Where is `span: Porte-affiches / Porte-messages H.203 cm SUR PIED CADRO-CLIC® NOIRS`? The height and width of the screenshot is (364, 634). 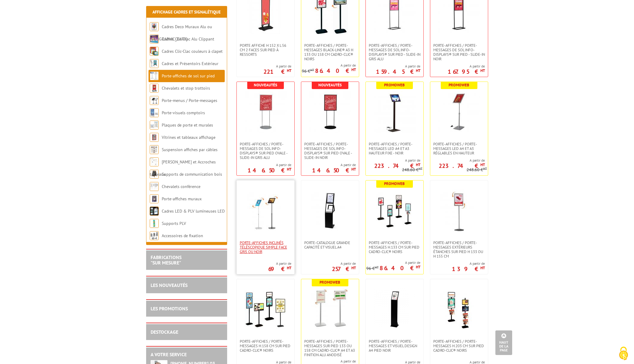 span: Porte-affiches / Porte-messages H.203 cm SUR PIED CADRO-CLIC® NOIRS is located at coordinates (459, 346).